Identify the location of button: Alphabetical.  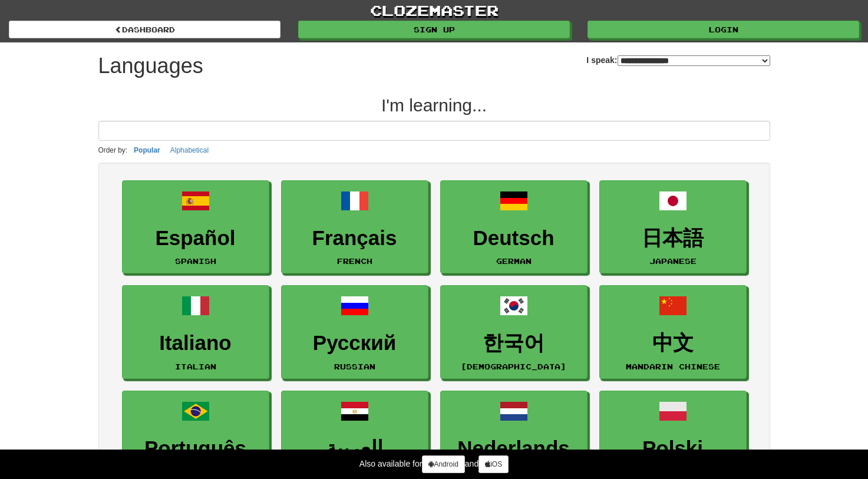
(189, 150).